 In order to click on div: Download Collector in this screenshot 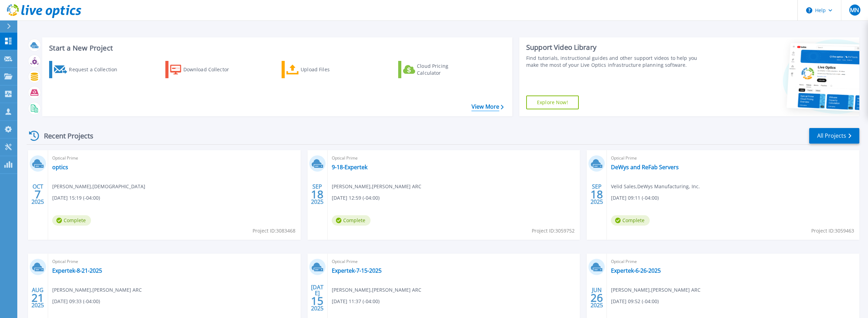, I will do `click(211, 70)`.